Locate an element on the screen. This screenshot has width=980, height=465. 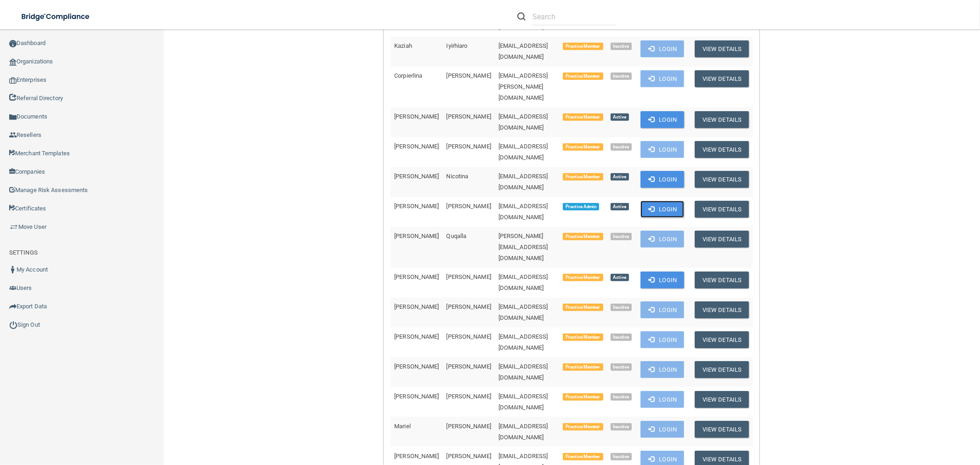
img: enterprise.0d942306.png is located at coordinates (13, 80).